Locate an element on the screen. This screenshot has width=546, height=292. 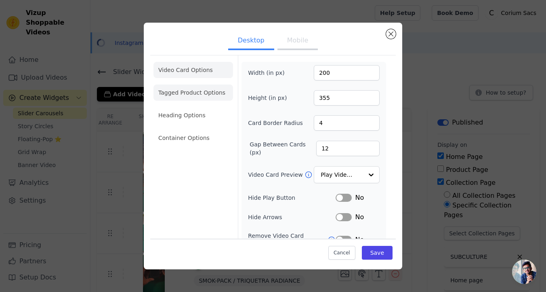
button: Save is located at coordinates (377, 252).